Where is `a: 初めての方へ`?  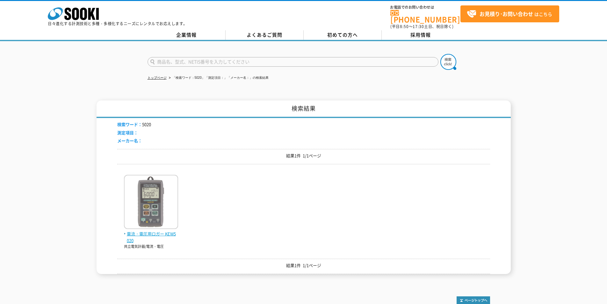
a: 初めての方へ is located at coordinates (342, 35).